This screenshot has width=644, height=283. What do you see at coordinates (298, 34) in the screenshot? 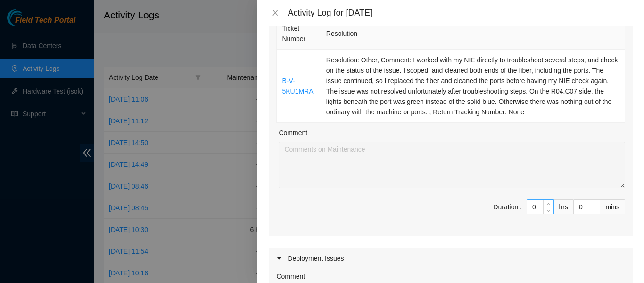
I see `th: Ticket Number` at bounding box center [298, 34].